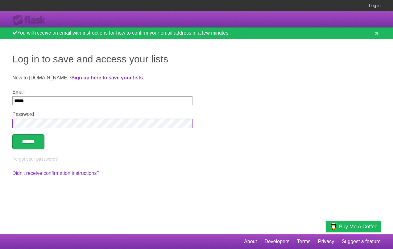 The image size is (393, 249). What do you see at coordinates (197, 59) in the screenshot?
I see `h1: Log in to save and access your lists` at bounding box center [197, 59].